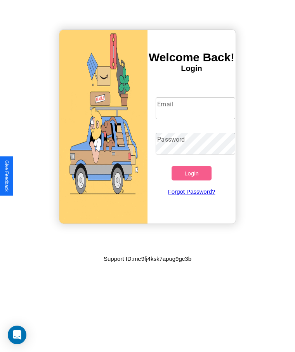  What do you see at coordinates (17, 335) in the screenshot?
I see `div: Open Intercom Messenger` at bounding box center [17, 335].